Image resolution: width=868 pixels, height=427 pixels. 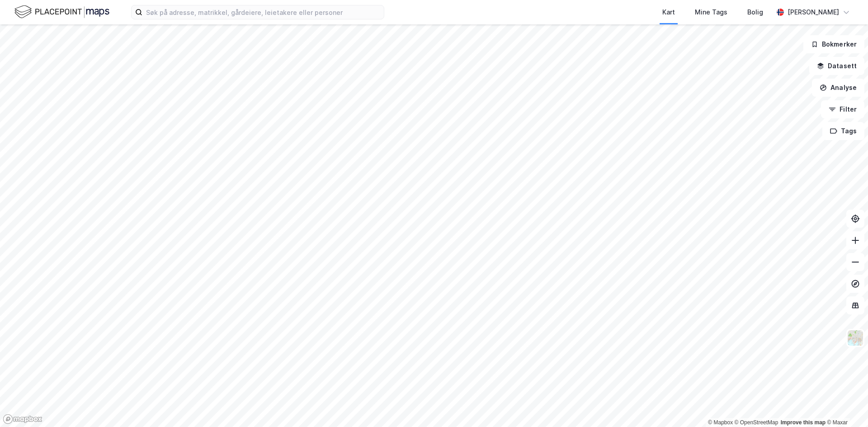 What do you see at coordinates (834, 44) in the screenshot?
I see `button: Bokmerker` at bounding box center [834, 44].